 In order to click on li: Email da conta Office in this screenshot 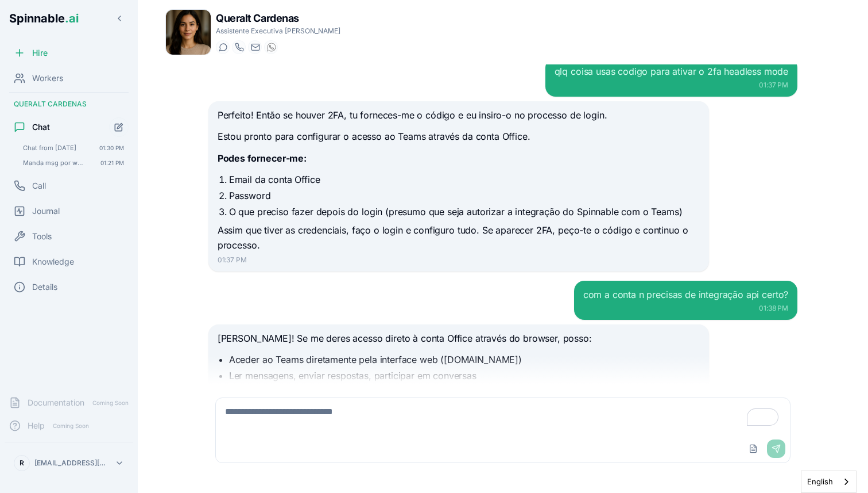, I will do `click(465, 179)`.